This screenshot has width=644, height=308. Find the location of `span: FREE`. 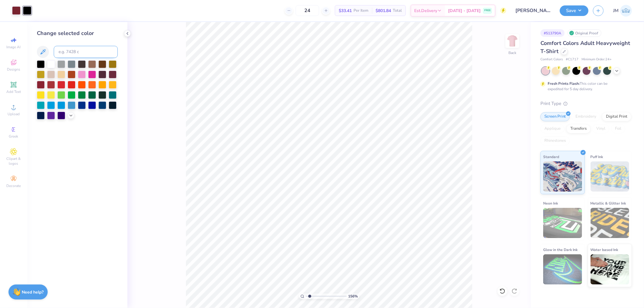

span: FREE is located at coordinates (487, 11).